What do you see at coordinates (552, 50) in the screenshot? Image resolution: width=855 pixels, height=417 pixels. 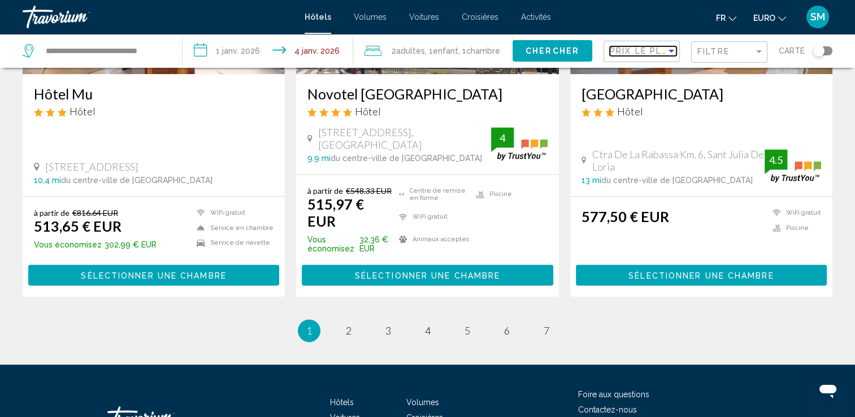 I see `button: Chercher` at bounding box center [552, 50].